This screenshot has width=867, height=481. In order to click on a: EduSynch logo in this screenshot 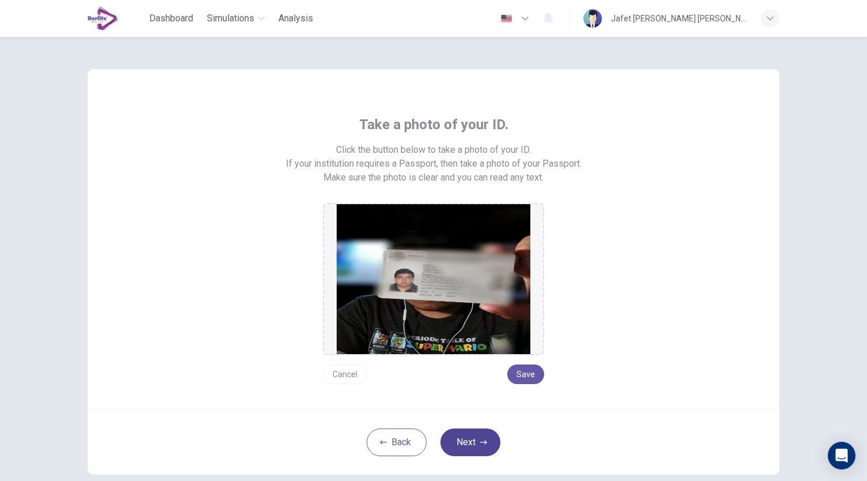, I will do `click(116, 18)`.